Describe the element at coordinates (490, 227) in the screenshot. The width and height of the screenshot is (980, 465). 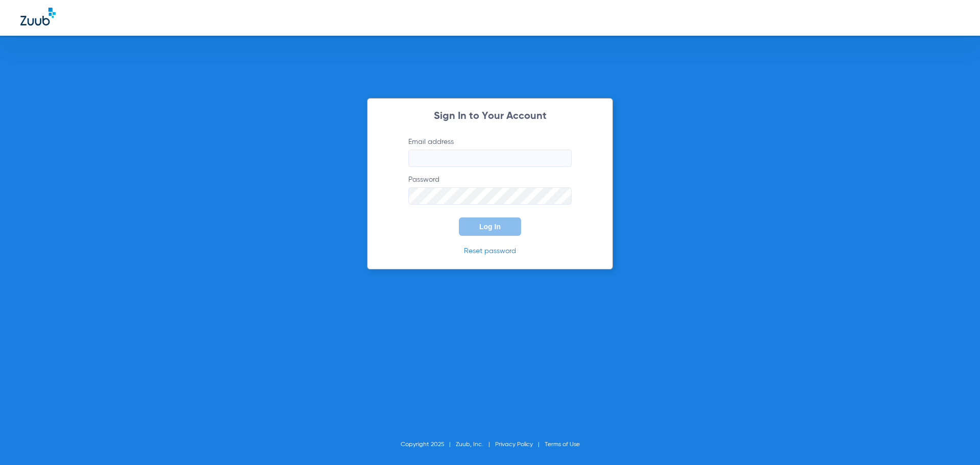
I see `button: Log In` at that location.